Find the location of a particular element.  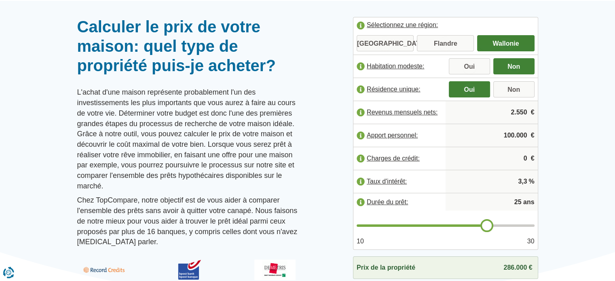

label: Durée du prêt: is located at coordinates (400, 202).